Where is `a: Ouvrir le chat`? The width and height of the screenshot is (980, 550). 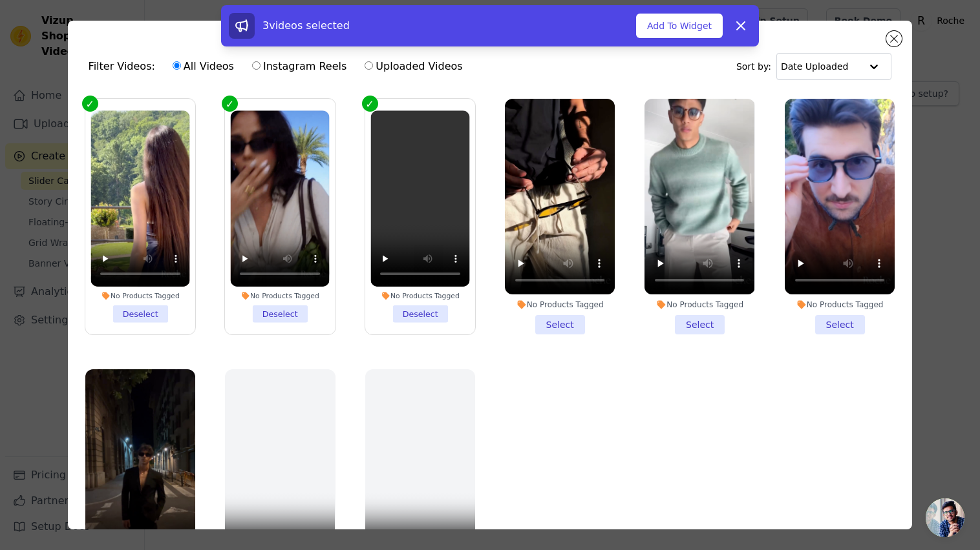 a: Ouvrir le chat is located at coordinates (946, 519).